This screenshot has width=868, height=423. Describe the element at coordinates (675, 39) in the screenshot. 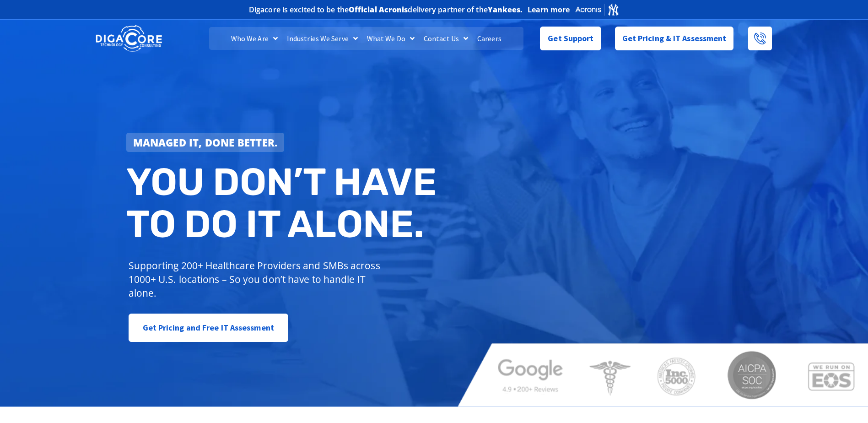

I see `a: Get Pricing & IT Assessment` at that location.